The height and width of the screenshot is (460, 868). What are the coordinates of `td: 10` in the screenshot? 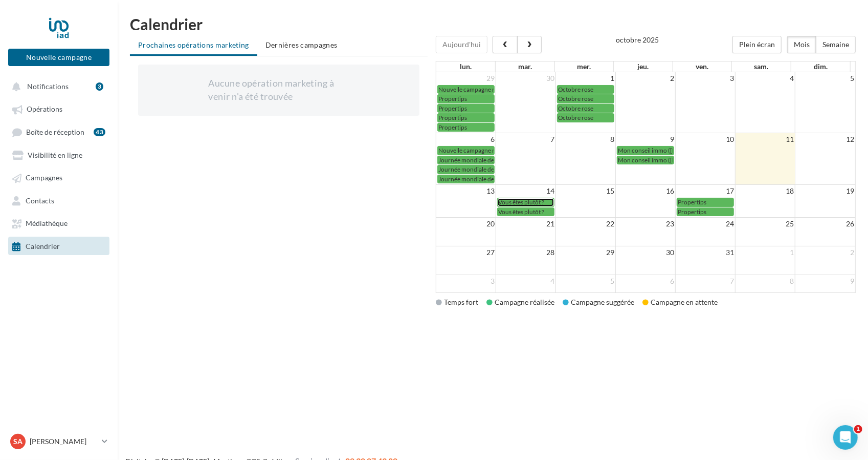 It's located at (705, 139).